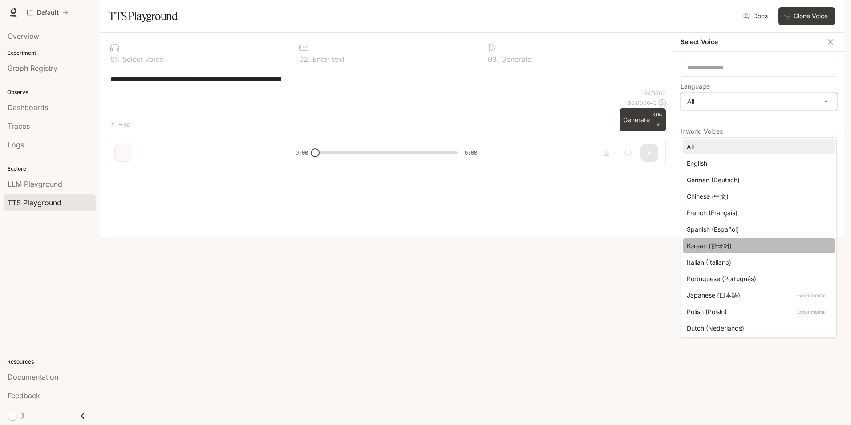 This screenshot has height=425, width=851. Describe the element at coordinates (757, 146) in the screenshot. I see `div: All` at that location.